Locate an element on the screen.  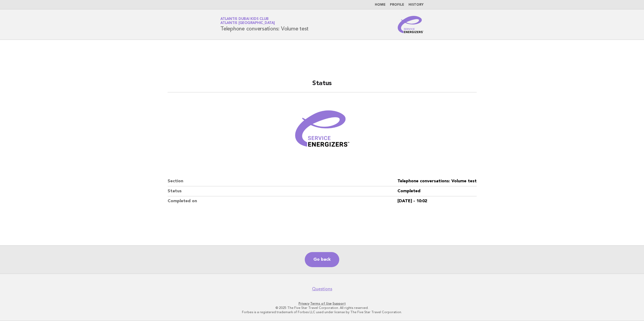
dd: Telephone conversations: Volume test is located at coordinates (437, 181).